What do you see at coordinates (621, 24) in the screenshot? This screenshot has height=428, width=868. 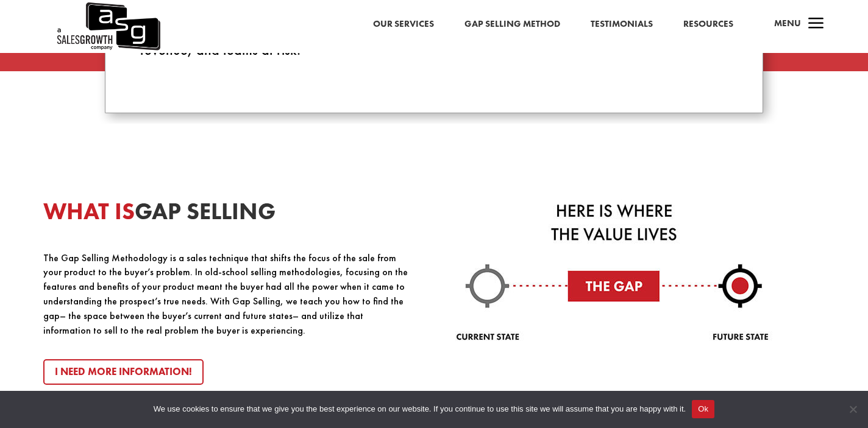 I see `a: Testimonials` at bounding box center [621, 24].